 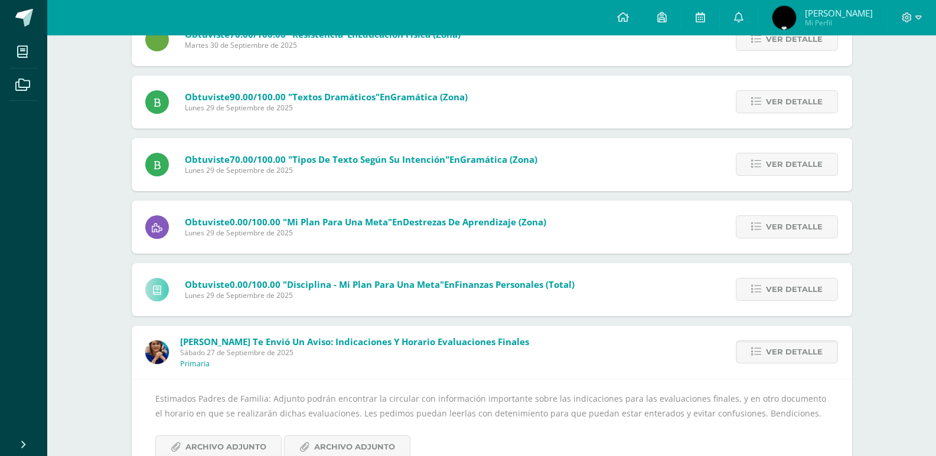 I want to click on span: "Mi plan para una meta", so click(x=337, y=222).